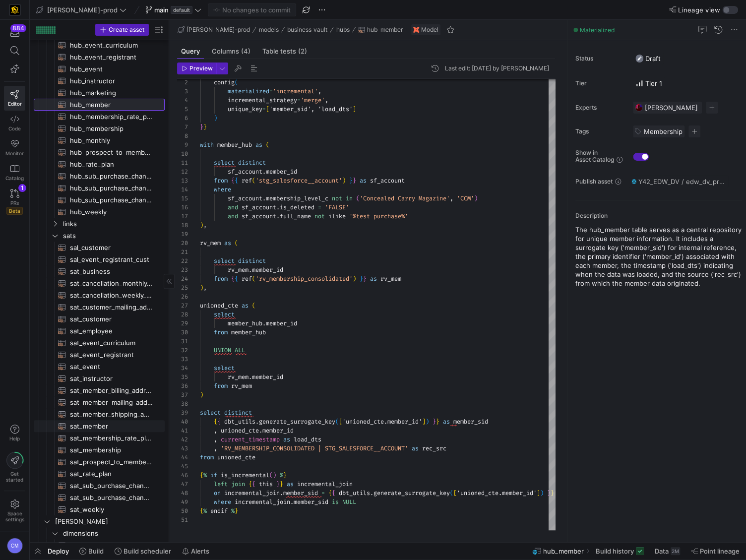  Describe the element at coordinates (15, 129) in the screenshot. I see `span: Code` at that location.